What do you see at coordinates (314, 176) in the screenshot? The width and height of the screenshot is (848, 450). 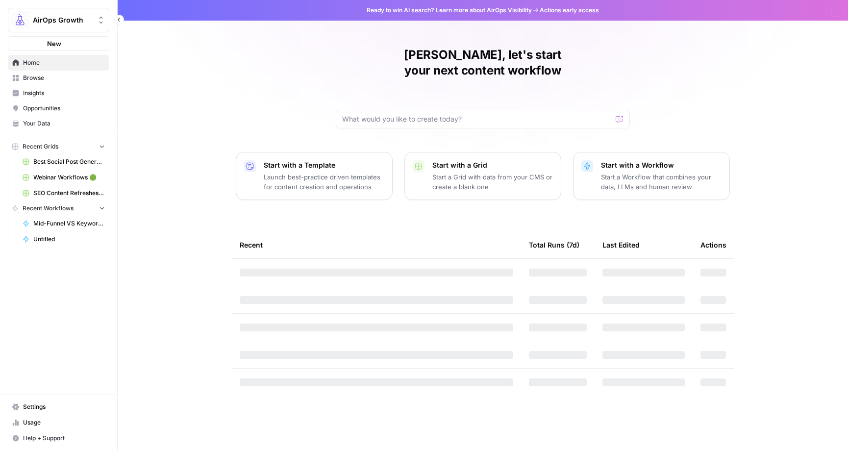 I see `button: Start with a TemplateLaunch best-practice driven templates for content creation and operations` at bounding box center [314, 176].